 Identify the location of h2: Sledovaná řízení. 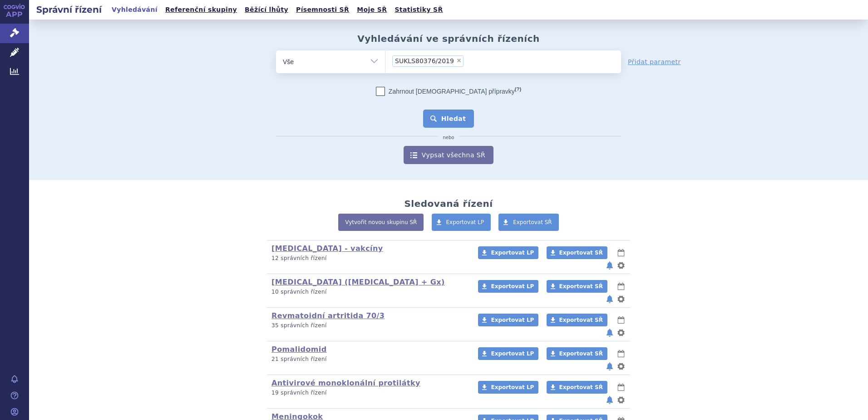
(448, 203).